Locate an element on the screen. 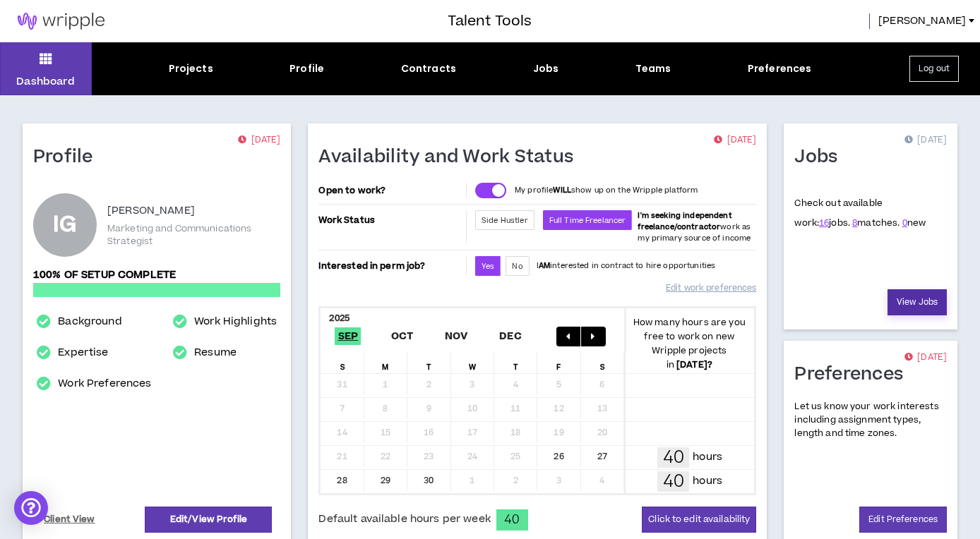 The image size is (980, 539). a: Expertise is located at coordinates (83, 353).